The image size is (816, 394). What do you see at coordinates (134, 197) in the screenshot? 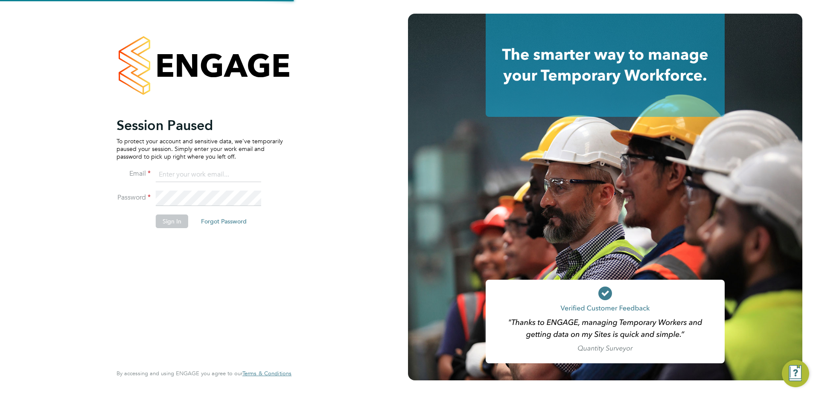
I see `label: Password` at bounding box center [134, 197].